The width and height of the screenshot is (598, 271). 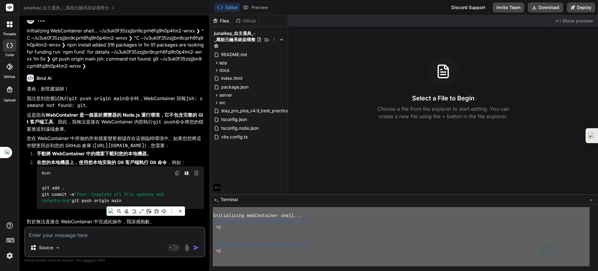 I want to click on button: Download, so click(x=545, y=7).